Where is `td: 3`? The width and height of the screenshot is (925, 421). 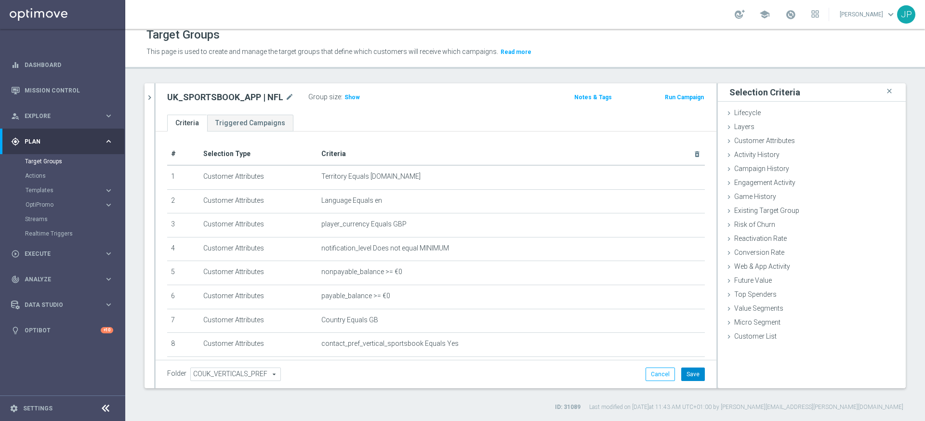
td: 3 is located at coordinates (183, 225).